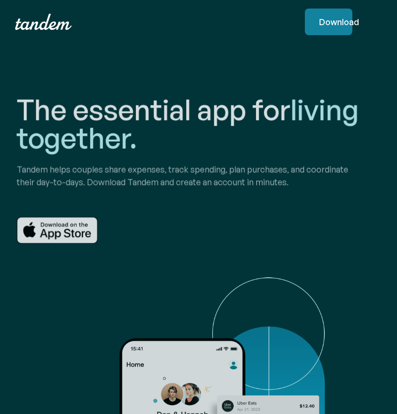 This screenshot has height=414, width=397. Describe the element at coordinates (329, 22) in the screenshot. I see `a: Download` at that location.